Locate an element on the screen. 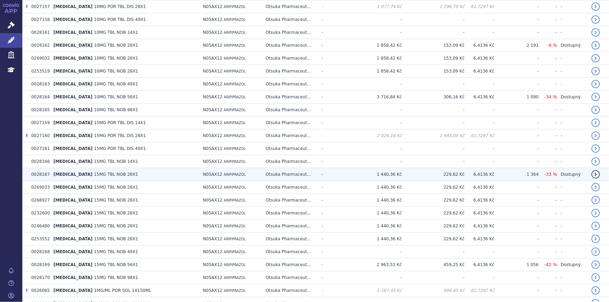 The width and height of the screenshot is (609, 302). span: 10MG TBL NOB 49X1 is located at coordinates (116, 84).